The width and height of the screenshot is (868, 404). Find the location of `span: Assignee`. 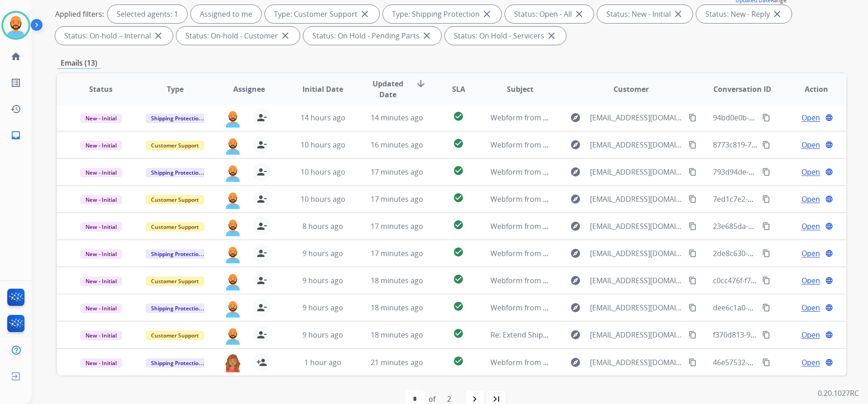

span: Assignee is located at coordinates (249, 89).